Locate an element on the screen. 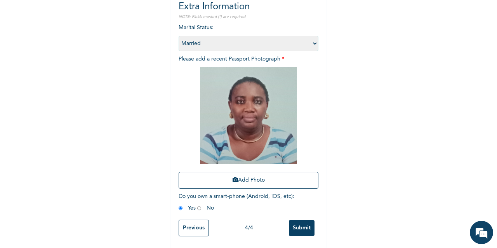  span: Please add a recent Passport Photograph is located at coordinates (249, 124).